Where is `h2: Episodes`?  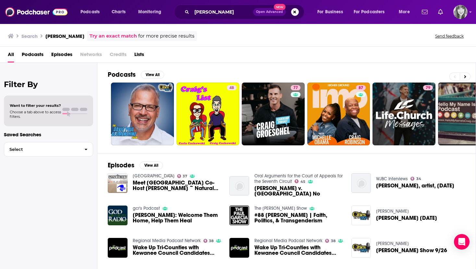
h2: Episodes is located at coordinates (121, 165).